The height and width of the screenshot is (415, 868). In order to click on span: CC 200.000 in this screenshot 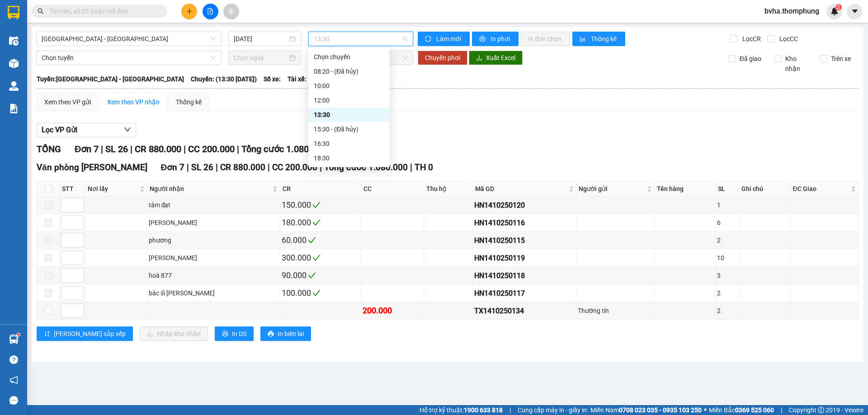, I will do `click(211, 149)`.